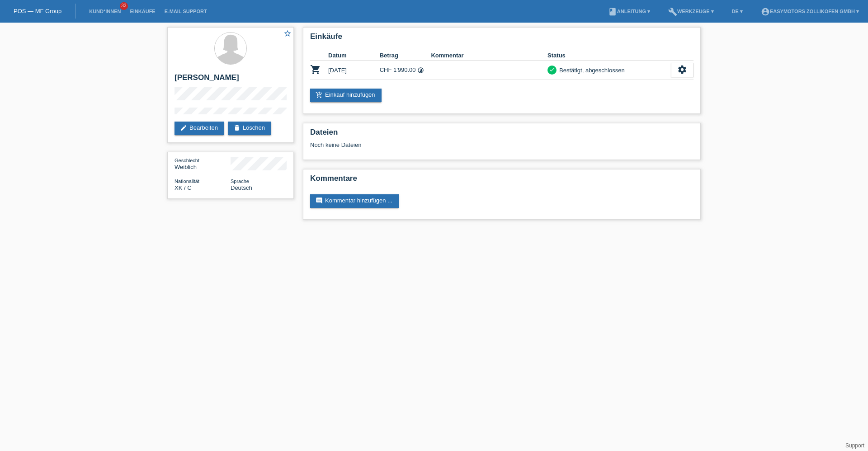 This screenshot has height=451, width=868. I want to click on a: star_border, so click(288, 34).